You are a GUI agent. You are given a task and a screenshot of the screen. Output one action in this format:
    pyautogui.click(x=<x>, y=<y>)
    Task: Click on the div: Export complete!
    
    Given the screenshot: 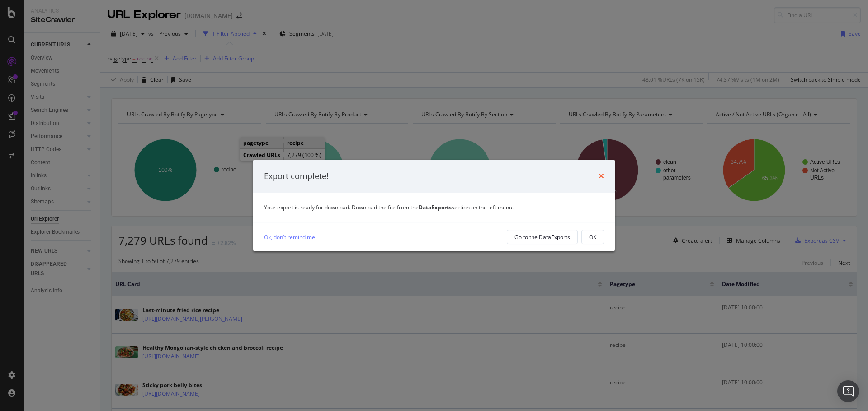 What is the action you would take?
    pyautogui.click(x=296, y=177)
    